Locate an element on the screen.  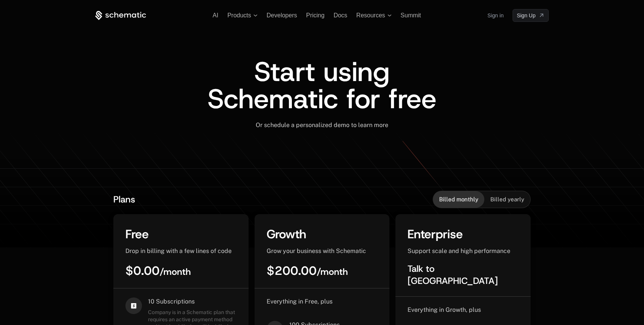
span: Billed yearly is located at coordinates (507, 200).